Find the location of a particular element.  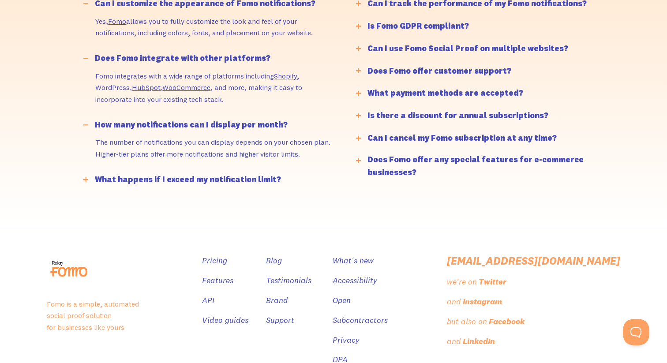

div: LinkedIn is located at coordinates (478, 341).